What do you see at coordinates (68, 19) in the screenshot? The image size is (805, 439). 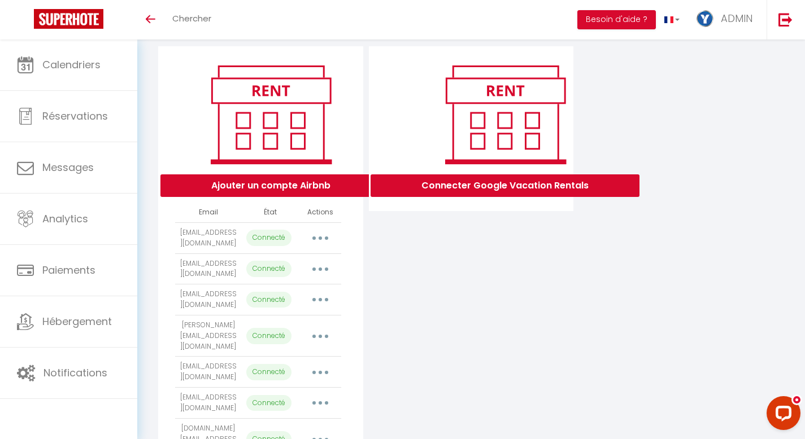 I see `img: Super Booking` at bounding box center [68, 19].